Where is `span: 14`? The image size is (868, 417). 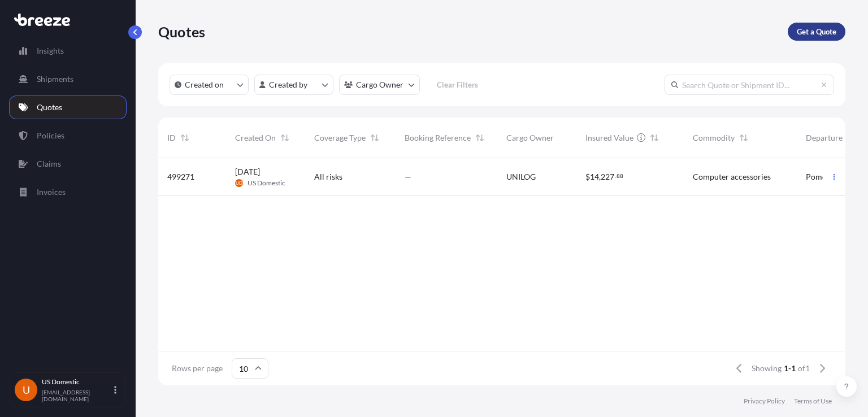
span: 14 is located at coordinates (595, 177).